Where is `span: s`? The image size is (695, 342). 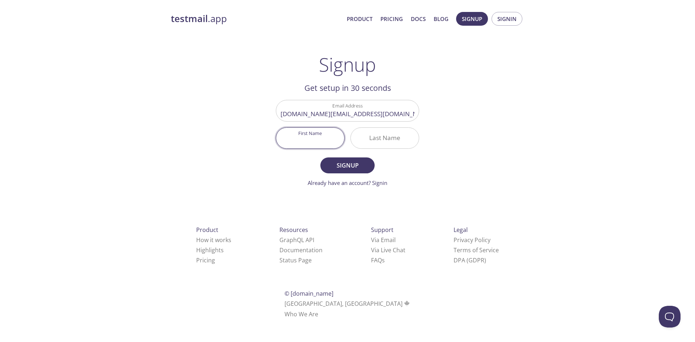 span: s is located at coordinates (383, 260).